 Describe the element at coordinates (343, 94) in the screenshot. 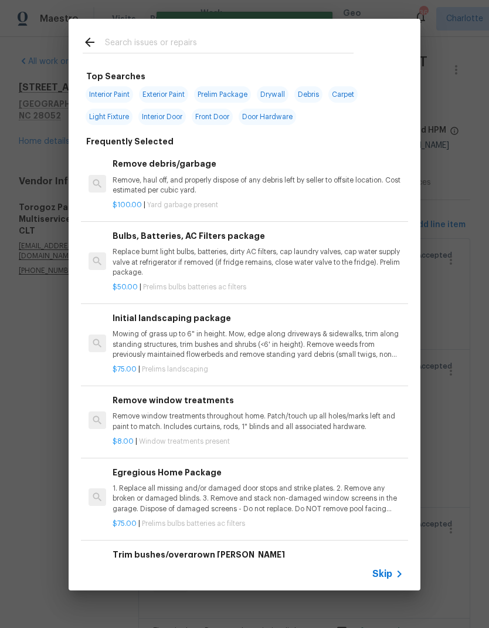

I see `span: Carpet` at that location.